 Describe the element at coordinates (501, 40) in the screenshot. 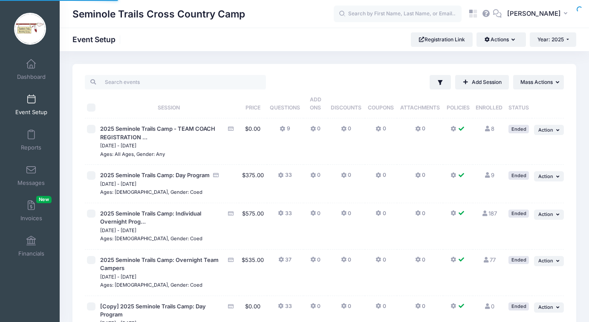

I see `button: Actions` at that location.